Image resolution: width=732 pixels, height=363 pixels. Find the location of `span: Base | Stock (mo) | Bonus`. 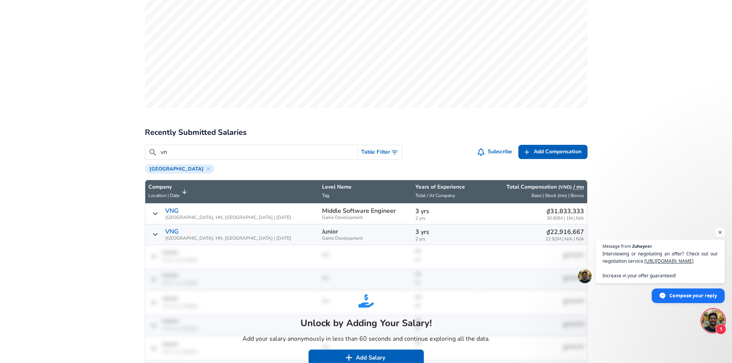

span: Base | Stock (mo) | Bonus is located at coordinates (558, 196).